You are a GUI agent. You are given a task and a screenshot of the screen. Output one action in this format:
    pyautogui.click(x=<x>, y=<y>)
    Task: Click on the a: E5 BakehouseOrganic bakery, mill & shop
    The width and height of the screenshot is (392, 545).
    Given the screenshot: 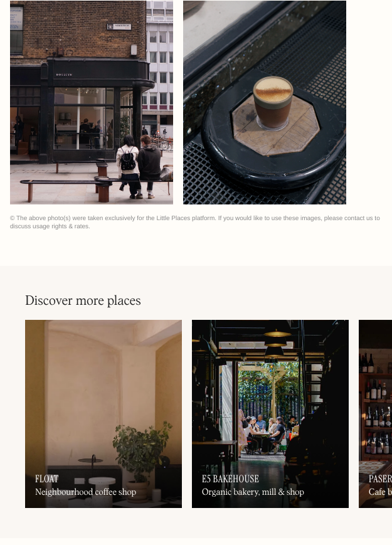 What is the action you would take?
    pyautogui.click(x=270, y=416)
    